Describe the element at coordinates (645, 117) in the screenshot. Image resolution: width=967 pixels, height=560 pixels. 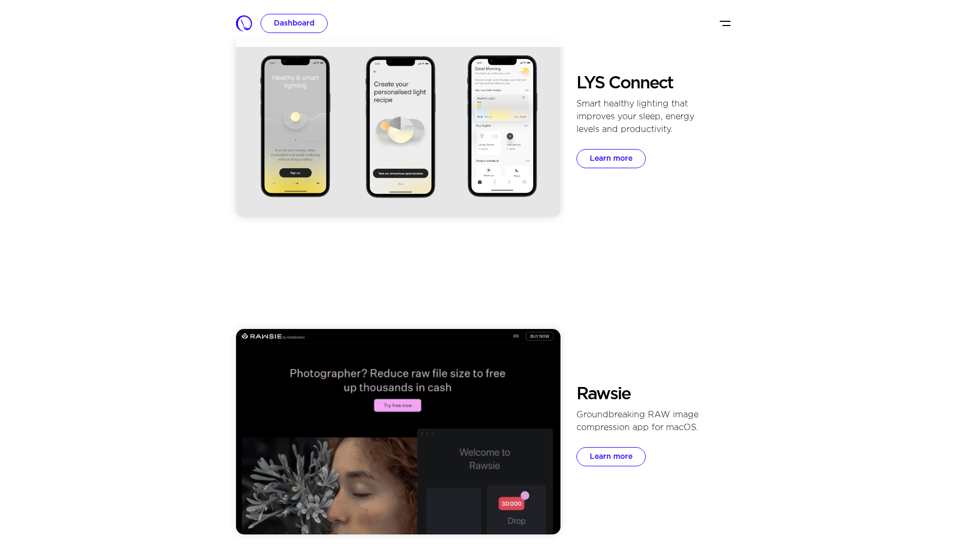
I see `div: Smart healthy lighting that improves your sleep, energy levels and productivity.` at that location.